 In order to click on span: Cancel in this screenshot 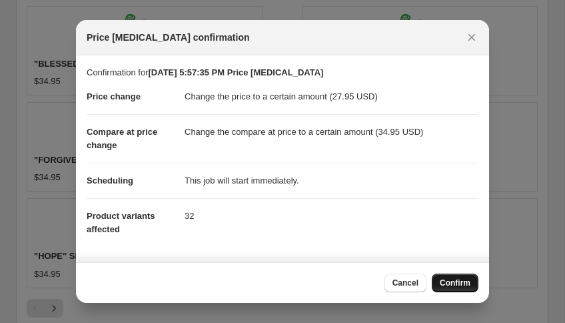, I will do `click(405, 283)`.